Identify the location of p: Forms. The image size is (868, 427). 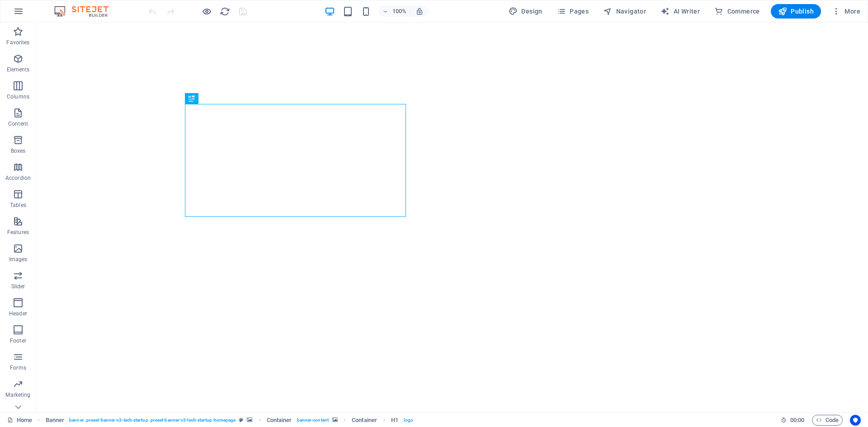
(18, 368).